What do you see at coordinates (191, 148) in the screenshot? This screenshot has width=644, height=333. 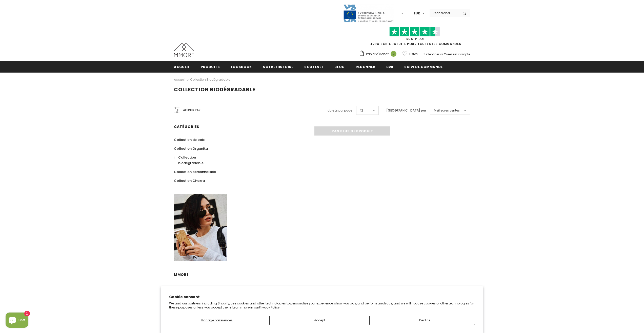 I see `span: Collection Organika` at bounding box center [191, 148].